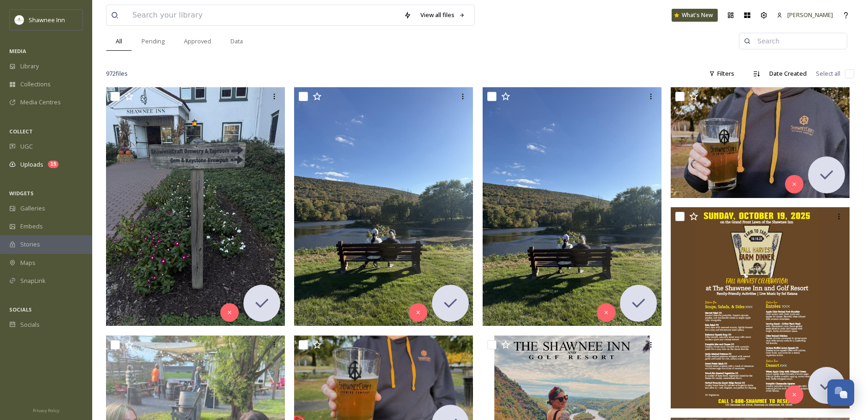  Describe the element at coordinates (46, 410) in the screenshot. I see `a: Privacy Policy` at that location.